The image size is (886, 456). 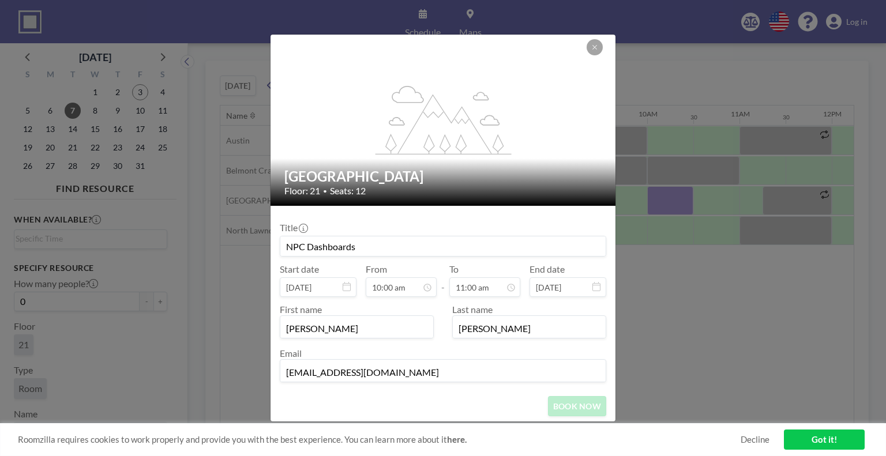 I want to click on label: Title, so click(x=293, y=228).